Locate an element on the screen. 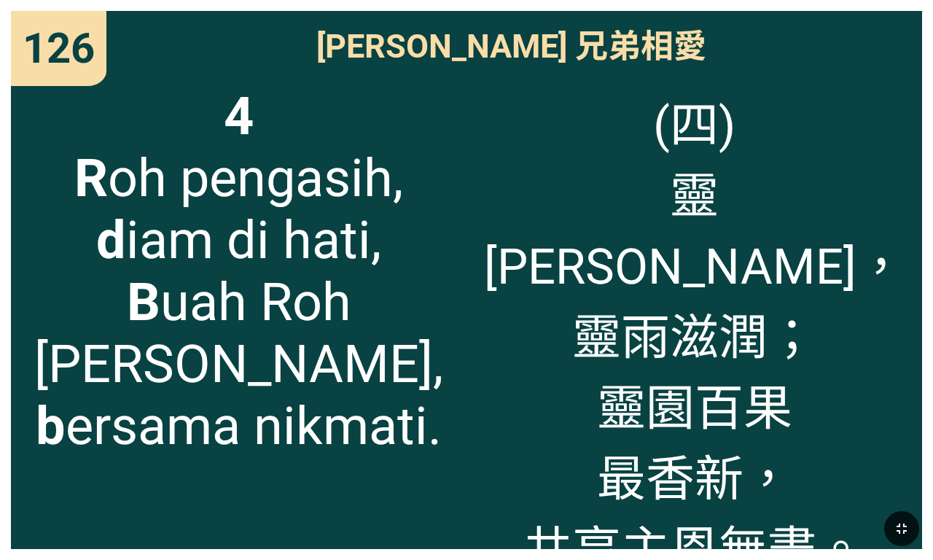 This screenshot has height=560, width=933. b: 4 is located at coordinates (239, 116).